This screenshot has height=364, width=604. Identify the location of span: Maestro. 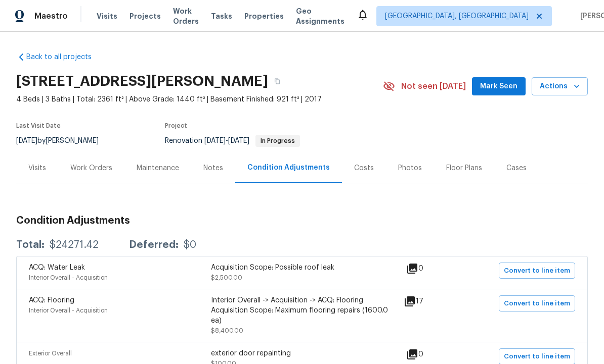
(51, 16).